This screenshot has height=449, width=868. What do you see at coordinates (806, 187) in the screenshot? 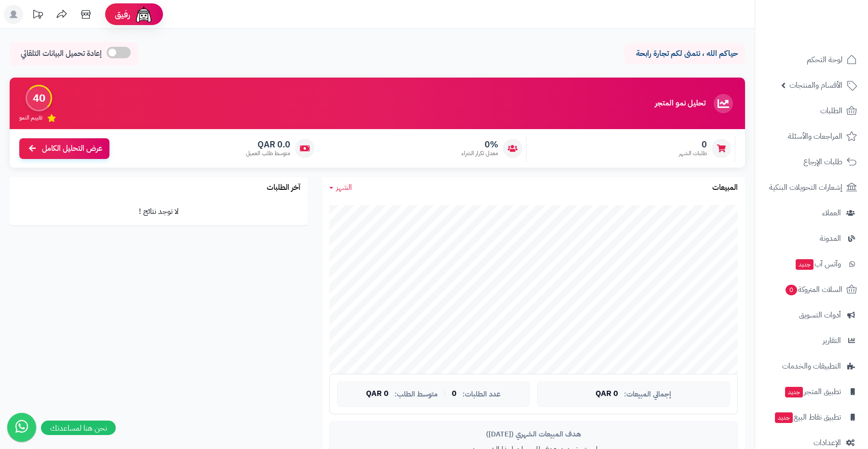
I see `span: إشعارات التحويلات البنكية` at bounding box center [806, 187].